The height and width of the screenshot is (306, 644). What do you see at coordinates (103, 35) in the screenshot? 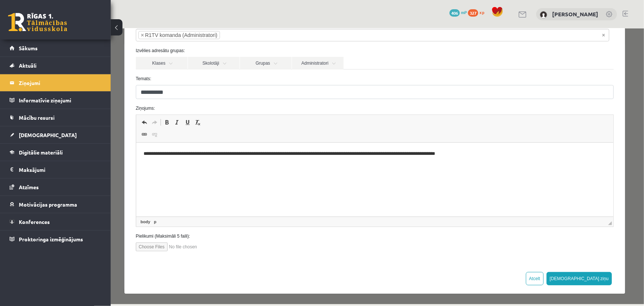
I see `a: Skolotāji` at bounding box center [103, 35].